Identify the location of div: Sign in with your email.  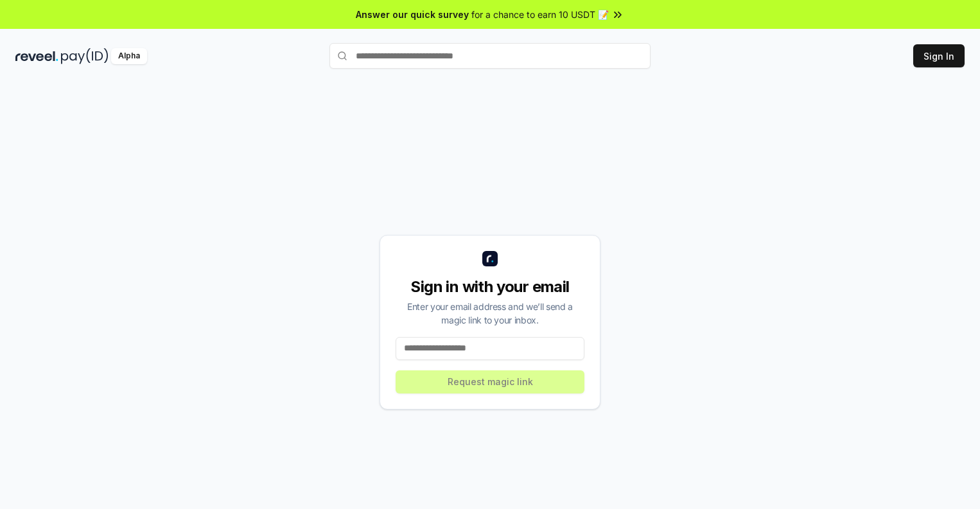
(490, 287).